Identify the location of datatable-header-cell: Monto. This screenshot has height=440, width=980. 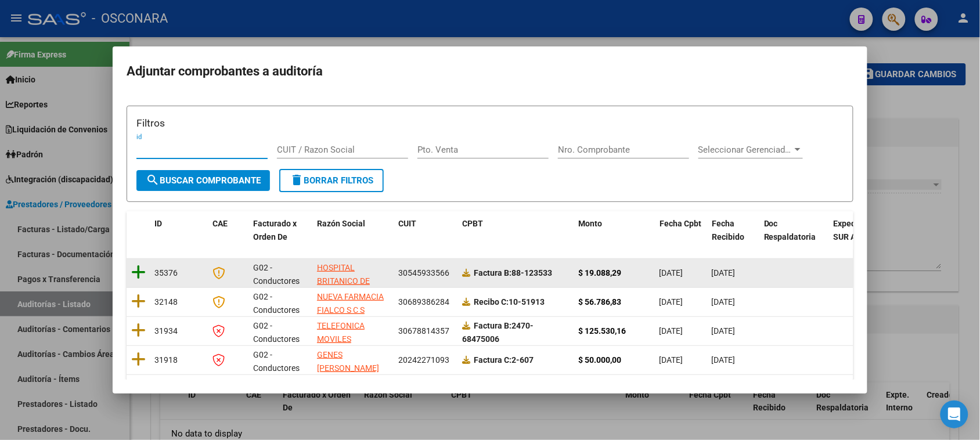
(614, 230).